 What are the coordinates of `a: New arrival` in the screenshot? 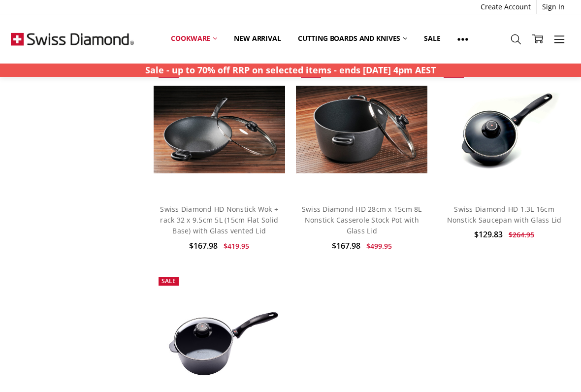 It's located at (257, 38).